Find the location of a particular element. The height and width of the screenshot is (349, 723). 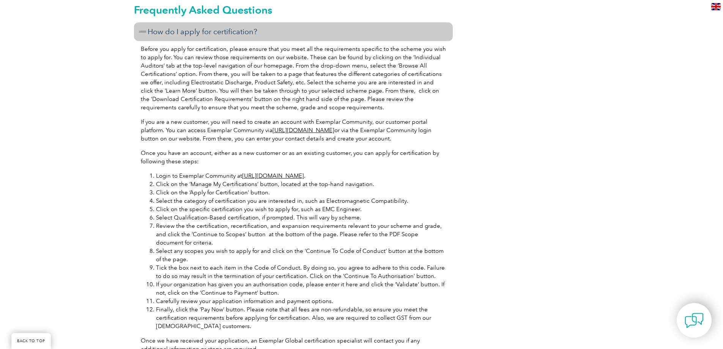

li: Click on the ‘Apply for Certification’ button. is located at coordinates (301, 192).